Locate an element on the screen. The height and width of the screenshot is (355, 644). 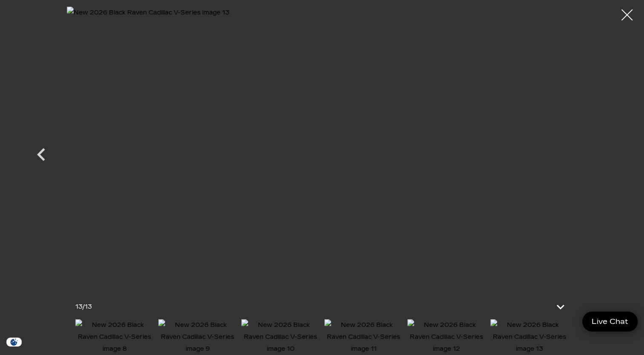
img: New 2026 Black Raven Cadillac V-Series image 10 is located at coordinates (281, 337).